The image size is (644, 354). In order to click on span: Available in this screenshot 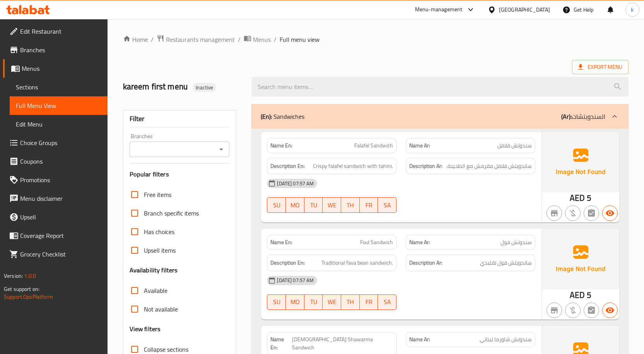, I will do `click(155, 291)`.